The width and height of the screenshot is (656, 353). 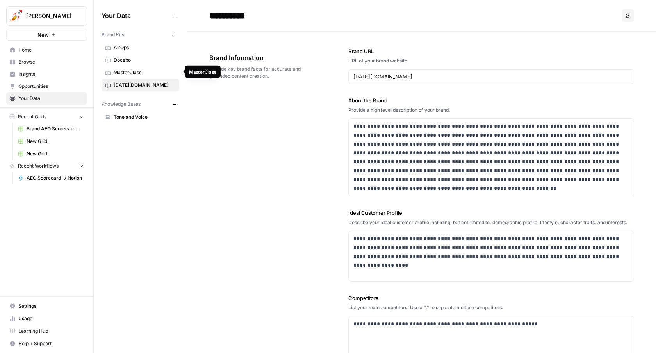 I want to click on input: www.sundaysoccer.com, so click(x=492, y=77).